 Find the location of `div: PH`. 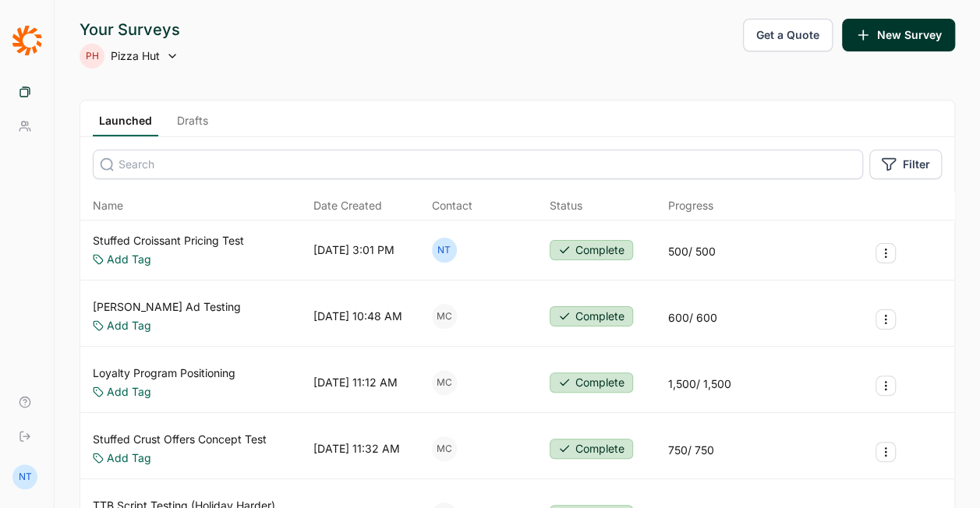

div: PH is located at coordinates (92, 56).